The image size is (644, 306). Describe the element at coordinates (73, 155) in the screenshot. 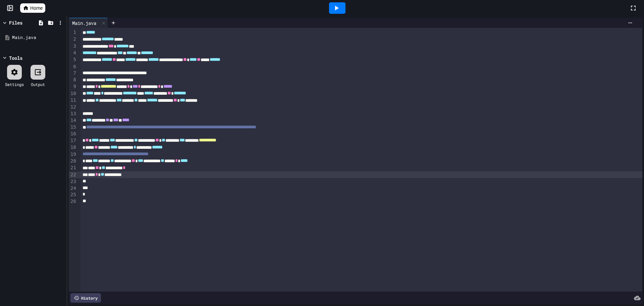

I see `div: 19` at that location.